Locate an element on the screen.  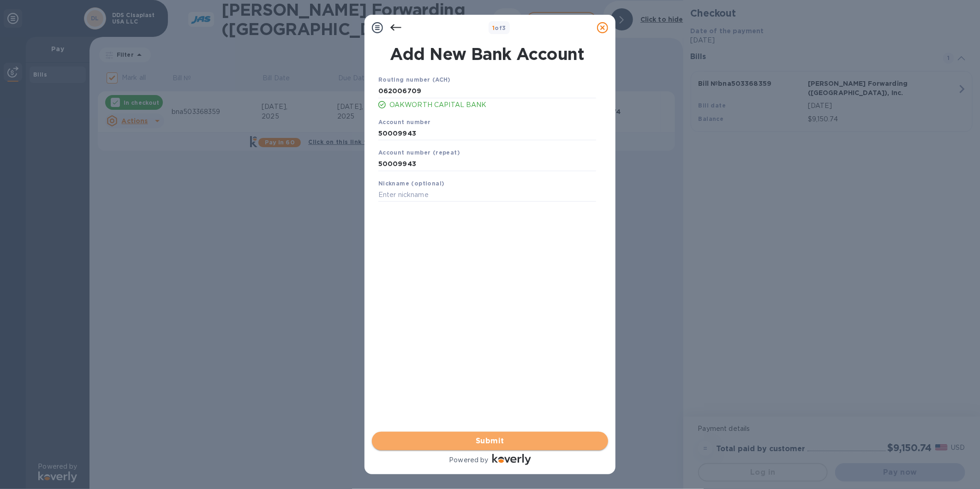
button: Submit is located at coordinates (490, 441).